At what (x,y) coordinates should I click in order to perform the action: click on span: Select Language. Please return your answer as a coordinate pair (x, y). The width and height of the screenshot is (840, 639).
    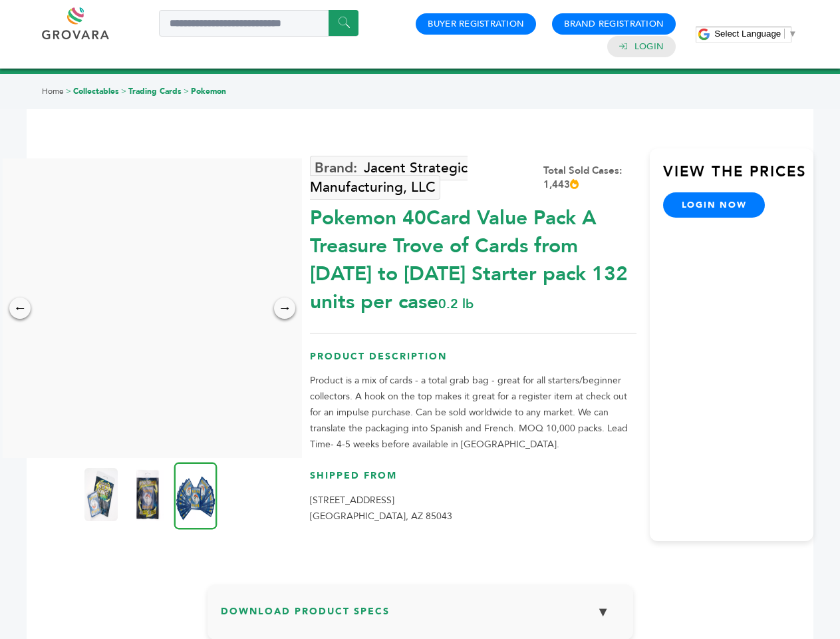
    Looking at the image, I should click on (748, 33).